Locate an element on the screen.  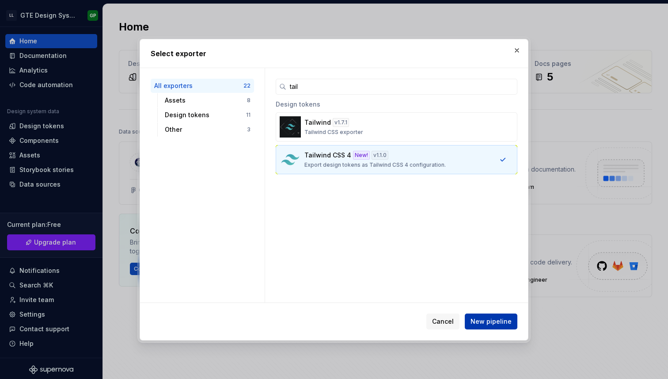
div: 3 is located at coordinates (249, 129).